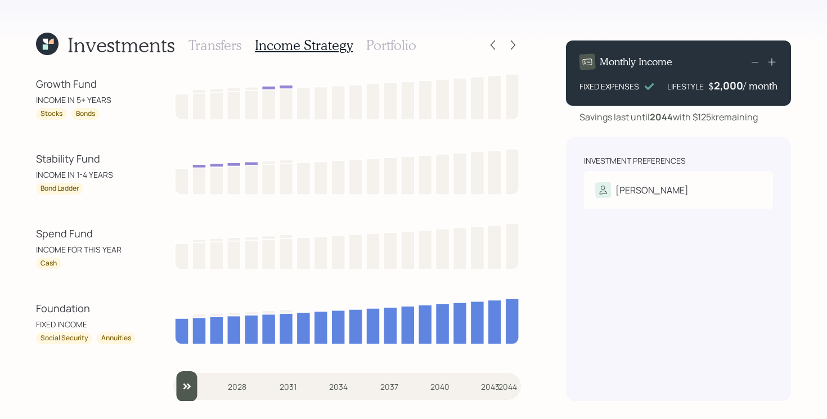  Describe the element at coordinates (64, 338) in the screenshot. I see `div: Social Security` at that location.